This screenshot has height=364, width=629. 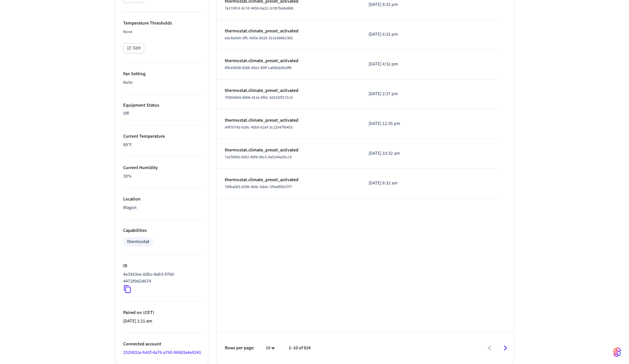 I want to click on p: Location, so click(x=162, y=199).